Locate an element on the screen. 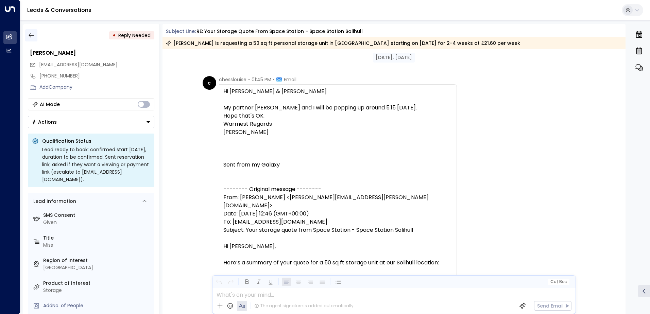 Image resolution: width=650 pixels, height=314 pixels. div: RE: Your storage quote from Space Station - Space Station Solihull is located at coordinates (280, 31).